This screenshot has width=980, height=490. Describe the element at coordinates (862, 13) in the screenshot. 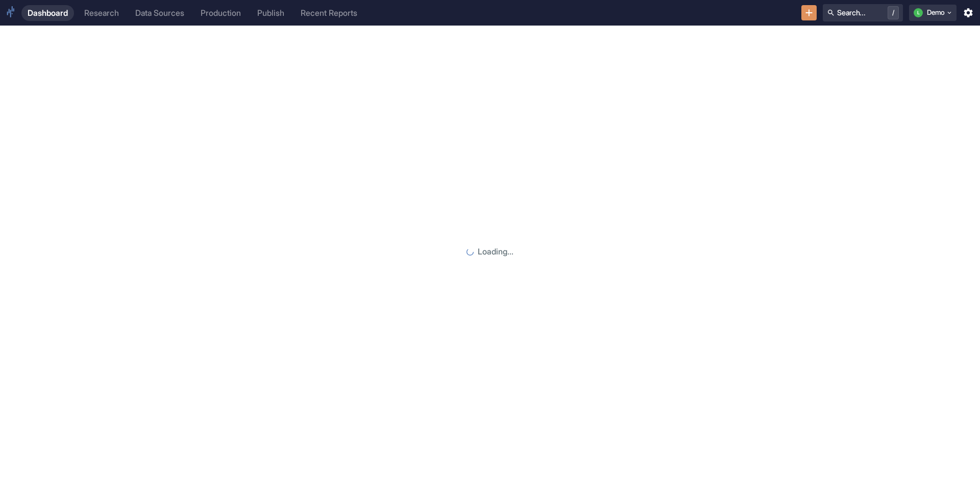

I see `button: Search.../` at that location.